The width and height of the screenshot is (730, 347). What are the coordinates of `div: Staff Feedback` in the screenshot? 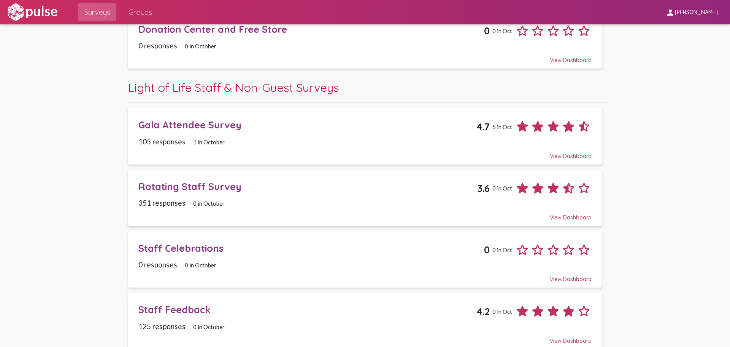 It's located at (307, 309).